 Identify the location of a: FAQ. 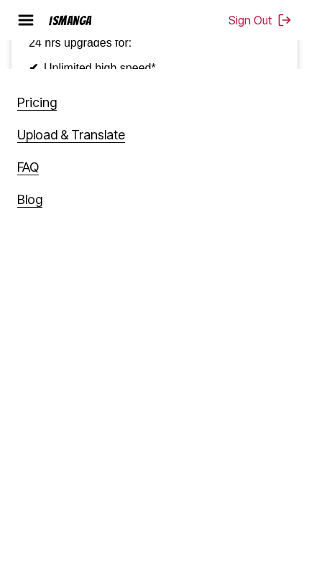
(28, 167).